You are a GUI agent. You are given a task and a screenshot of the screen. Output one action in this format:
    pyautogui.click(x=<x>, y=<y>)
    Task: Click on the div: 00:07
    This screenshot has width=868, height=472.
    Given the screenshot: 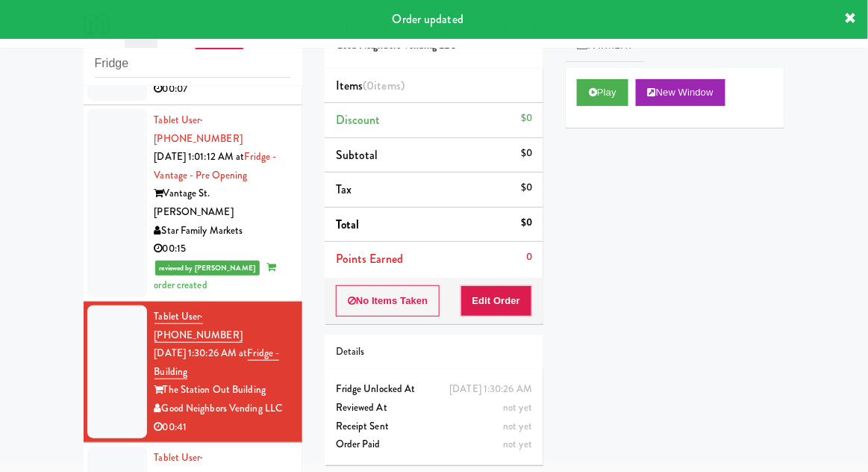 What is the action you would take?
    pyautogui.click(x=222, y=89)
    